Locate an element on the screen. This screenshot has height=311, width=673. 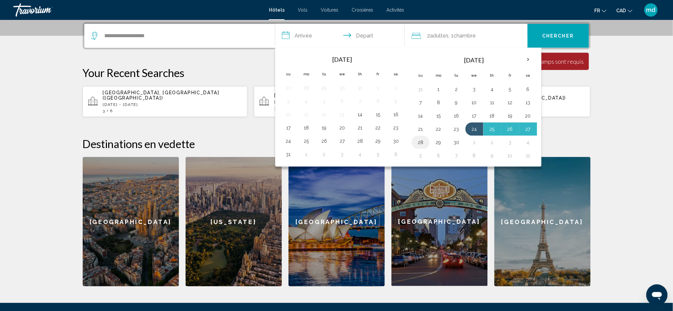
button: Day 25 is located at coordinates (306, 141).